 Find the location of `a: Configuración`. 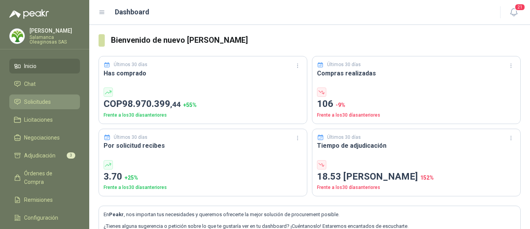

a: Configuración is located at coordinates (45, 217).